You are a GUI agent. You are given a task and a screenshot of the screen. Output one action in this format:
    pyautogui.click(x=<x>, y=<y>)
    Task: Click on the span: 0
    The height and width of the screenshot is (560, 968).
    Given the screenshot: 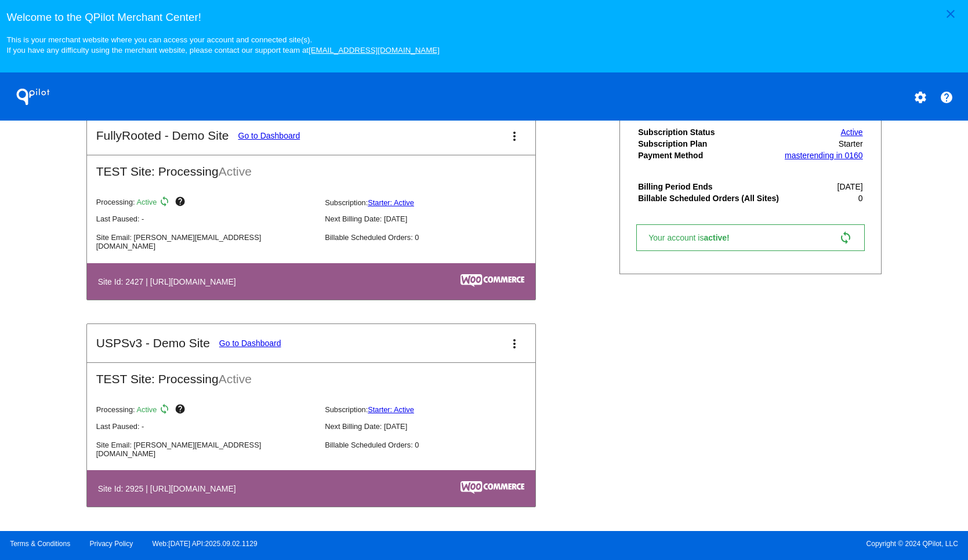 What is the action you would take?
    pyautogui.click(x=861, y=198)
    